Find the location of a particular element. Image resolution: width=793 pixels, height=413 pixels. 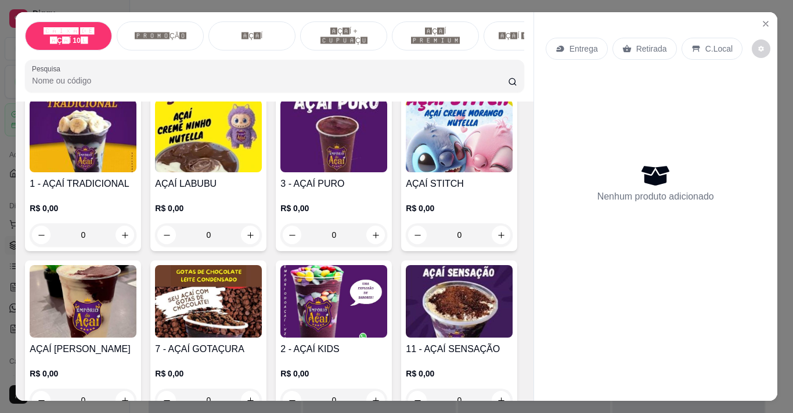

p: Nenhum produto adicionado is located at coordinates (655, 197).